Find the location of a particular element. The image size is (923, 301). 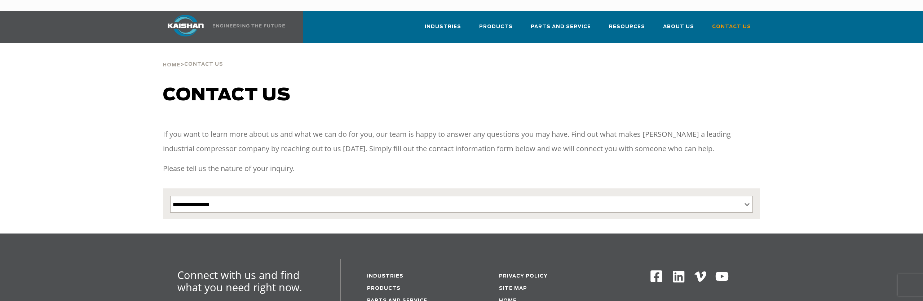

a: Home is located at coordinates (171, 65).